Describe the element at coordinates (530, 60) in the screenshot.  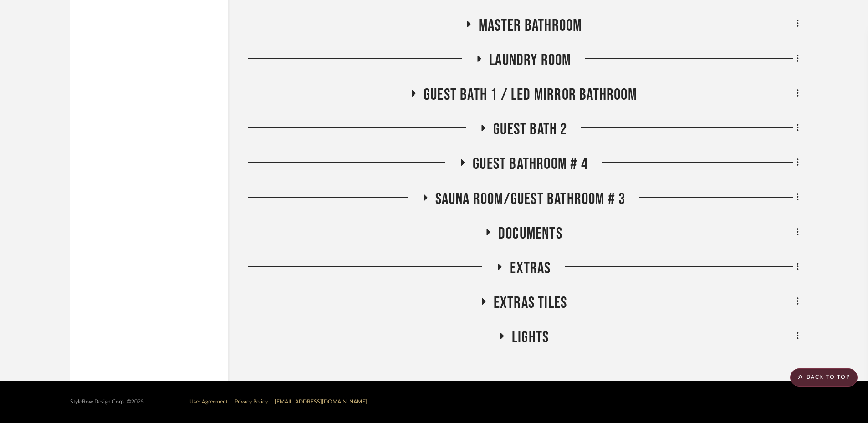
I see `span: Laundry Room` at that location.